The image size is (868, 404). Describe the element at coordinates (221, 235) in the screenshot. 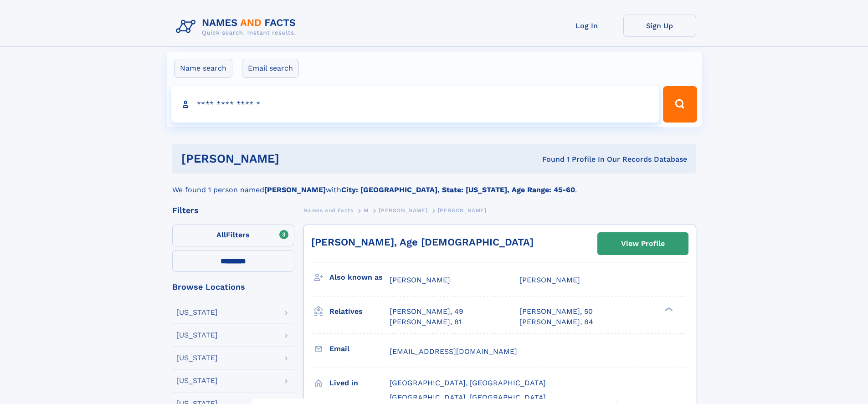

I see `span: All` at that location.